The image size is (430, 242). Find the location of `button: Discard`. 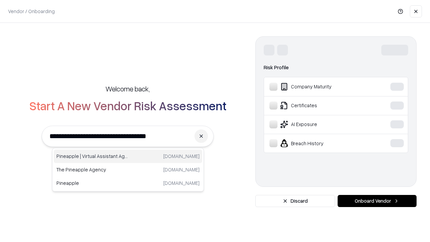

button: Discard is located at coordinates (295, 201).